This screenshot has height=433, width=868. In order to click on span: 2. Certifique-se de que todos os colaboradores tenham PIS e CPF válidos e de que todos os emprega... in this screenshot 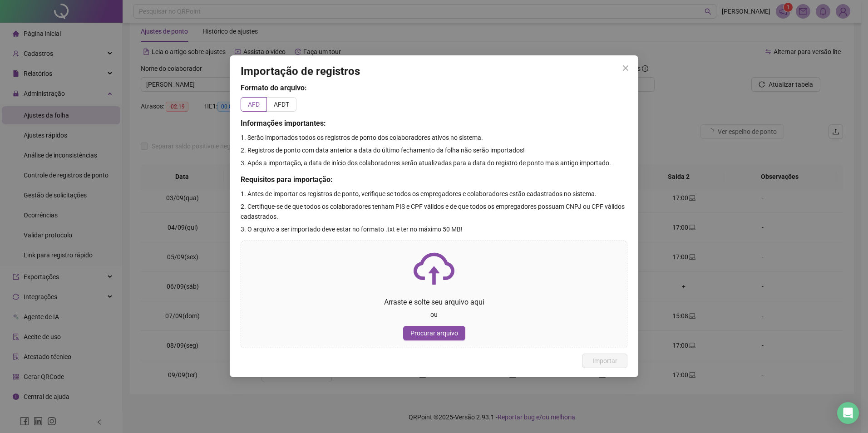, I will do `click(432, 211)`.